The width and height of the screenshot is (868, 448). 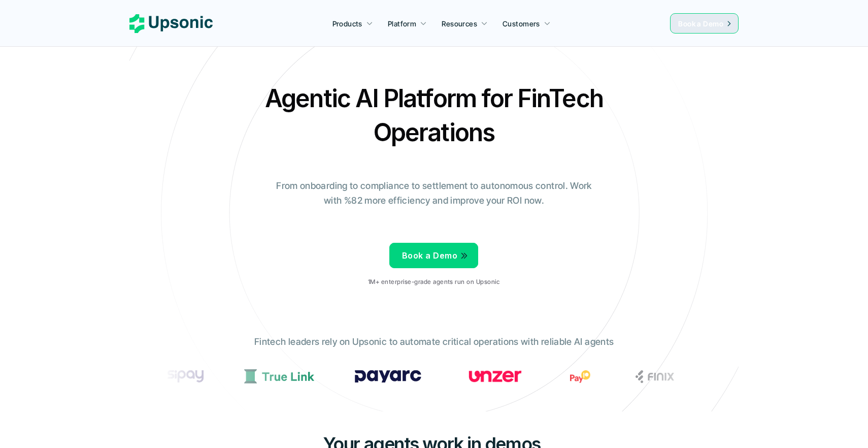 I want to click on p: Platform, so click(x=402, y=23).